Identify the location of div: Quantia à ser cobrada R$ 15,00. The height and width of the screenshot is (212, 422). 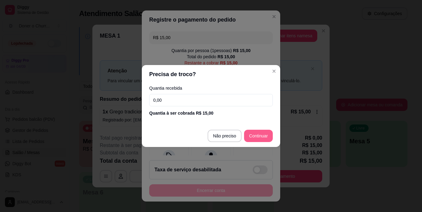
(211, 113).